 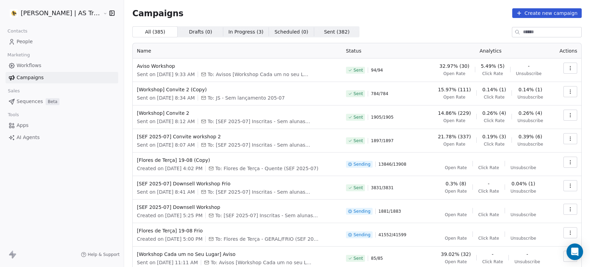 What do you see at coordinates (62, 137) in the screenshot?
I see `a: AI Agents` at bounding box center [62, 137].